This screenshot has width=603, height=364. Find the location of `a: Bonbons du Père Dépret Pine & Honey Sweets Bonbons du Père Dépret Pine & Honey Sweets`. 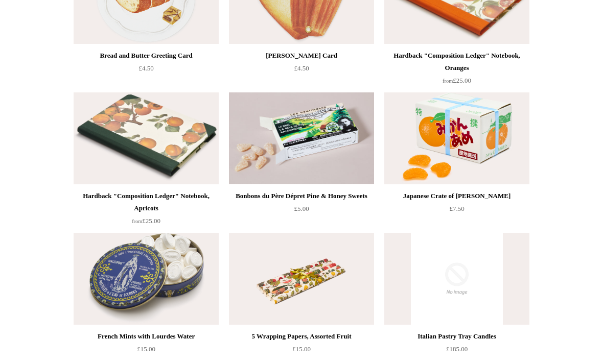

a: Bonbons du Père Dépret Pine & Honey Sweets Bonbons du Père Dépret Pine & Honey Sweets is located at coordinates (301, 138).